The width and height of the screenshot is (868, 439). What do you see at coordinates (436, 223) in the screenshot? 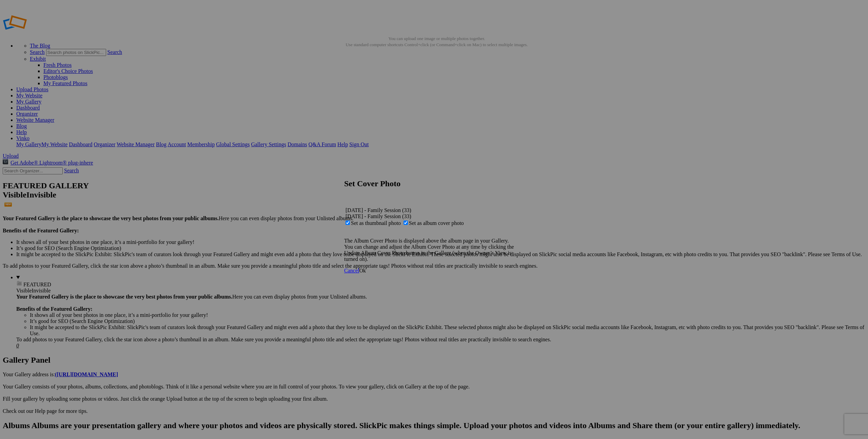
I see `span: Set as album cover photo` at bounding box center [436, 223].